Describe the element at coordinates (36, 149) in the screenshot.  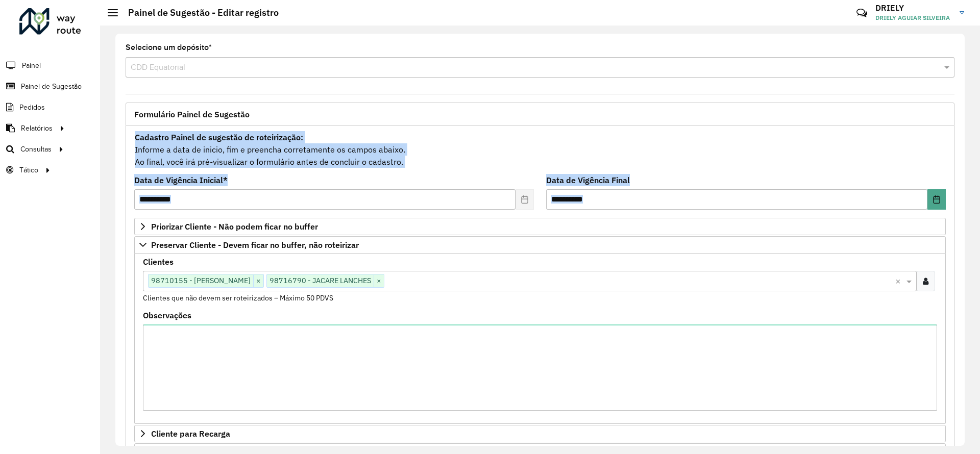
I see `span: Consultas` at that location.